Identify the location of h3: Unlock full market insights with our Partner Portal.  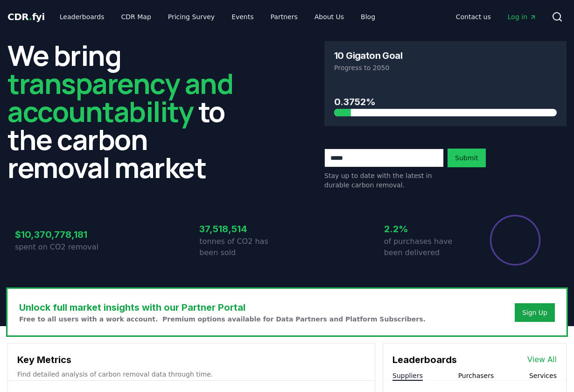
(222, 307).